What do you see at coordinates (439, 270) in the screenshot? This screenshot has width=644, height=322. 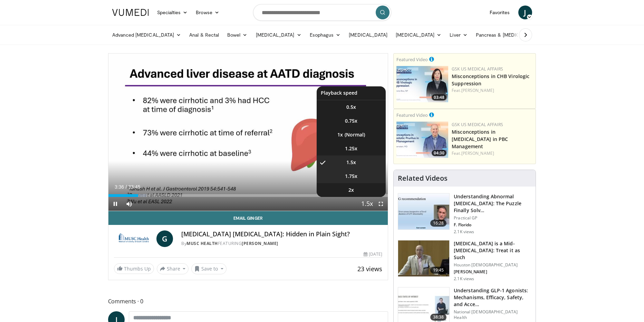 I see `span: 19:45` at bounding box center [439, 270].